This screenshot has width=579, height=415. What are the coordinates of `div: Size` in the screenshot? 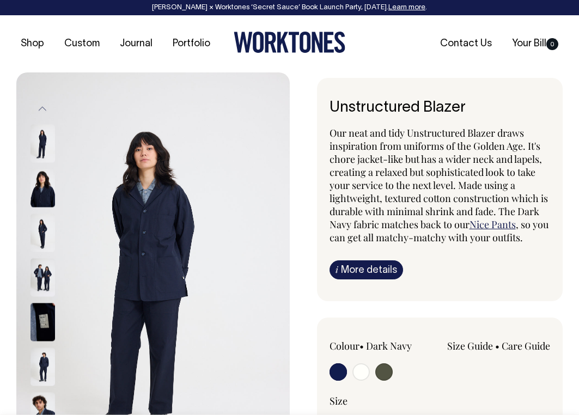 It's located at (440, 401).